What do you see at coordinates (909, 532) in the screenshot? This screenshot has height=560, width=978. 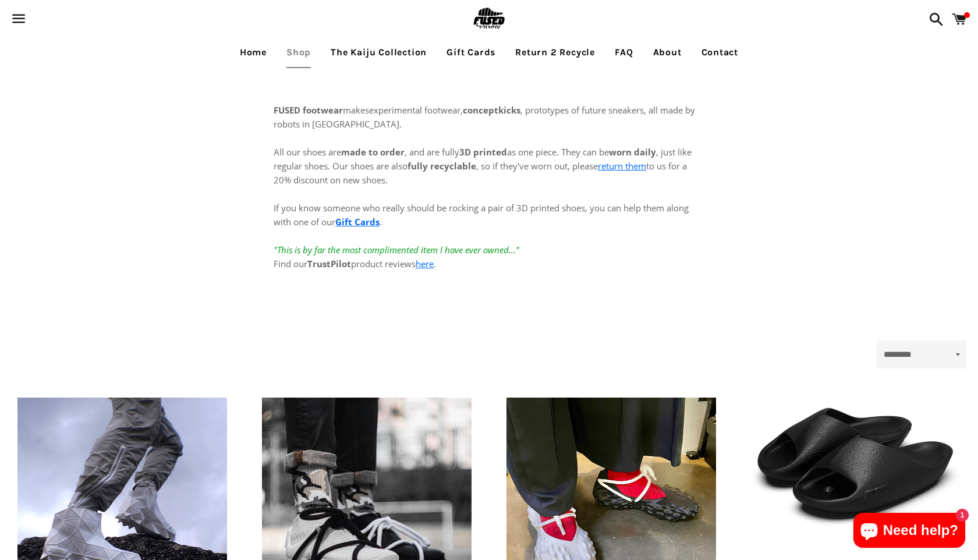 I see `inbox-online-store-chat: Shopify online store chat` at bounding box center [909, 532].